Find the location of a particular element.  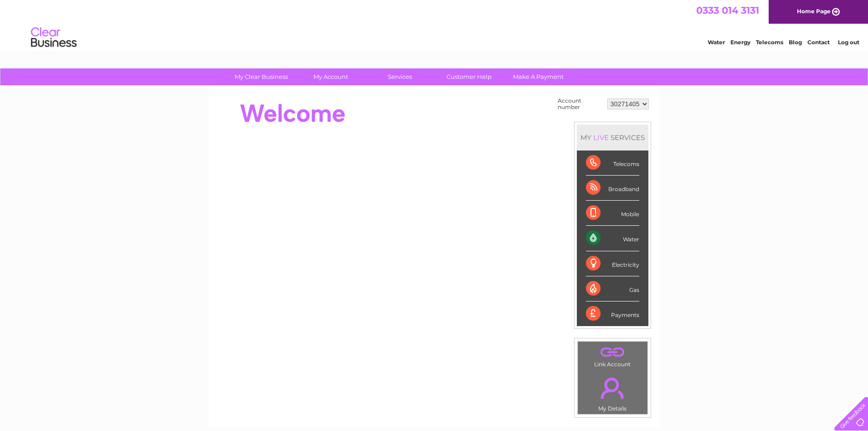

td: Account number is located at coordinates (580, 104).